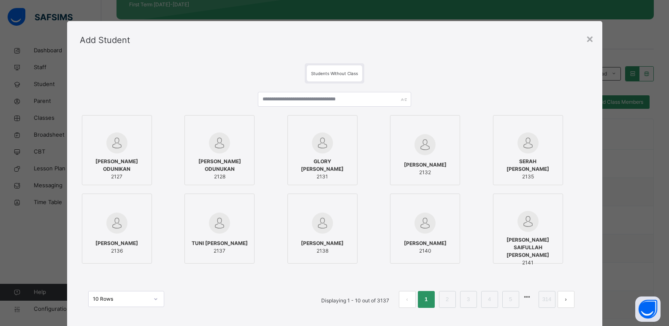 The width and height of the screenshot is (669, 326). What do you see at coordinates (407, 299) in the screenshot?
I see `li: 上一页` at bounding box center [407, 299].